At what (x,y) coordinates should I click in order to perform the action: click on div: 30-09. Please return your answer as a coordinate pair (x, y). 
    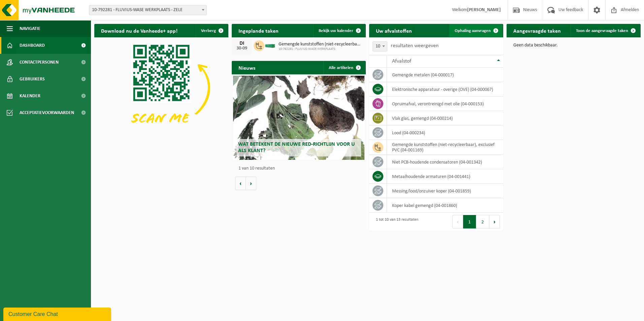
    Looking at the image, I should click on (242, 48).